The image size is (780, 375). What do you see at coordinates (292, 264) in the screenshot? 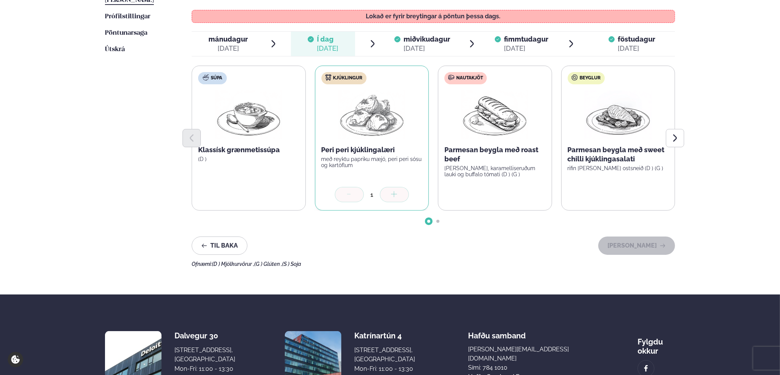
I see `span: (S ) Soja` at bounding box center [292, 264].